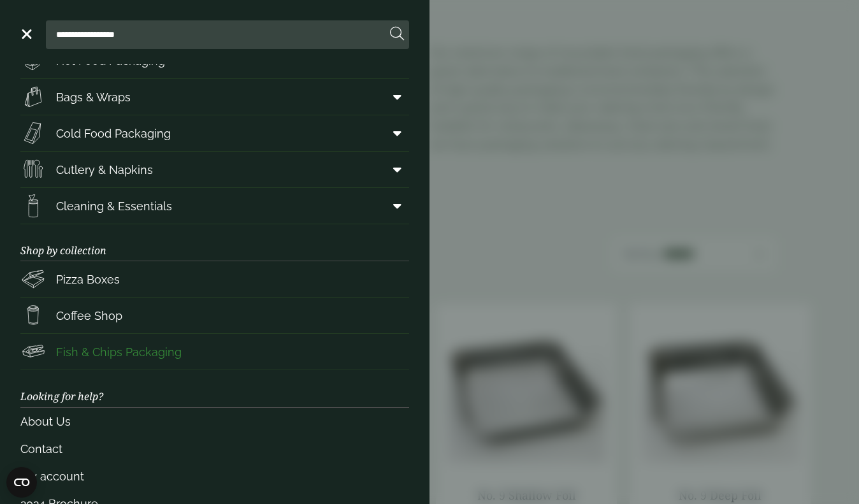  What do you see at coordinates (33, 279) in the screenshot?
I see `img: Pizza_boxes.svg` at bounding box center [33, 279].